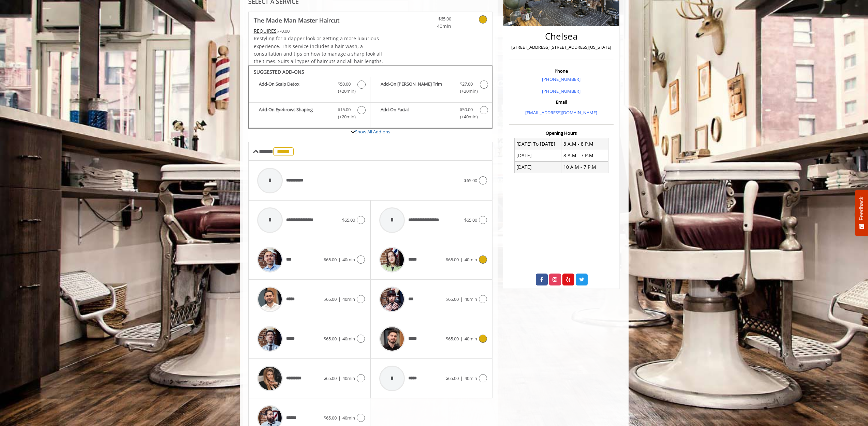  I want to click on b: SUGGESTED ADD-ONS, so click(279, 72).